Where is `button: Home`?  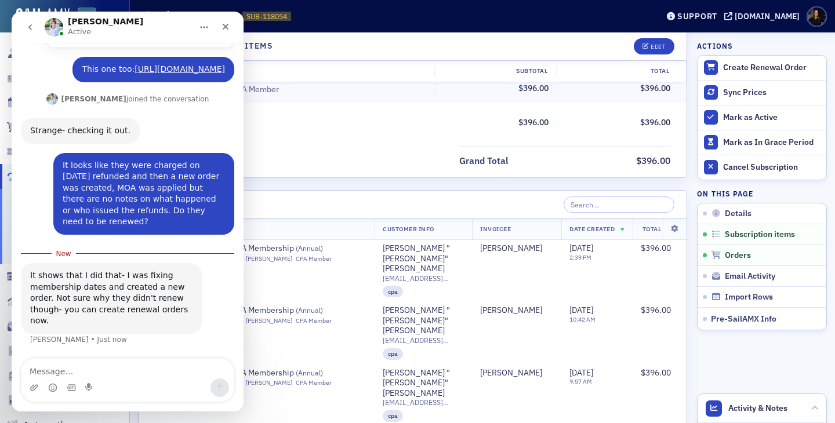 button: Home is located at coordinates (192, 16).